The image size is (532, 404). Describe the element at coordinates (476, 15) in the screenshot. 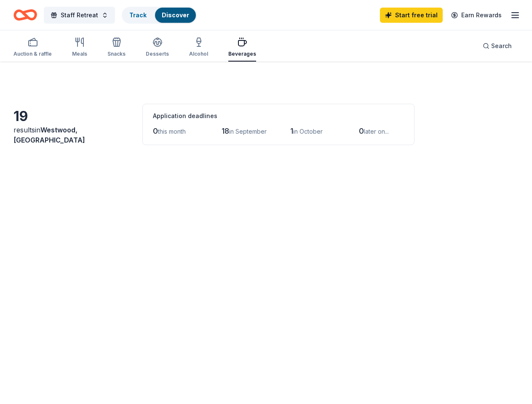

I see `a: Earn Rewards` at that location.